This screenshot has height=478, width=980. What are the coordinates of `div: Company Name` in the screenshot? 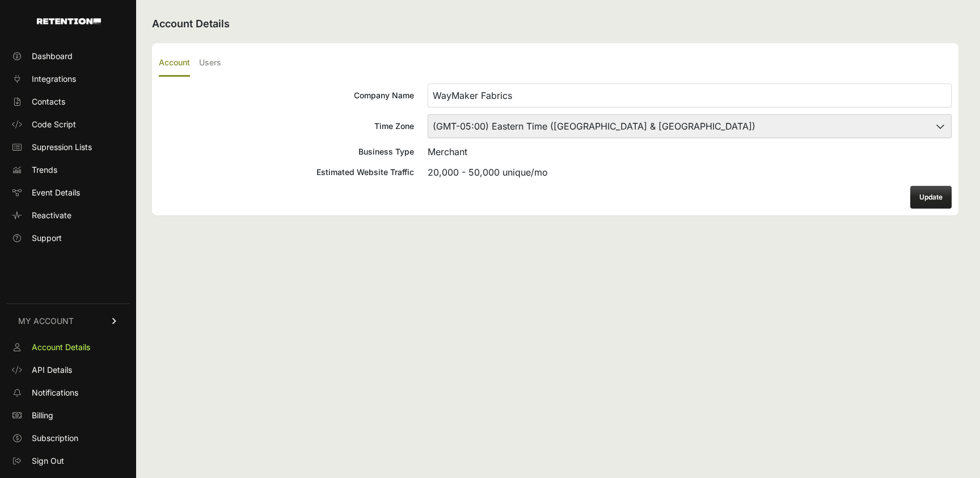 It's located at (286, 96).